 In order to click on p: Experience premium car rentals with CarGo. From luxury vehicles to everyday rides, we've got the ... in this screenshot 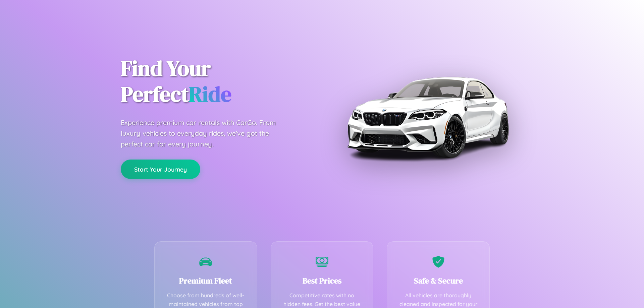, I will do `click(205, 133)`.